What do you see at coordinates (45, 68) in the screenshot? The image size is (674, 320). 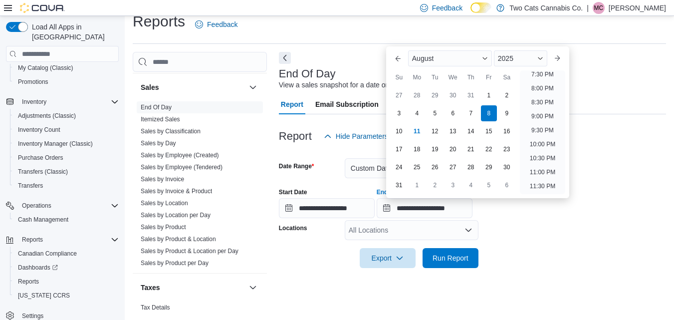 I see `a: My Catalog (Classic)` at bounding box center [45, 68].